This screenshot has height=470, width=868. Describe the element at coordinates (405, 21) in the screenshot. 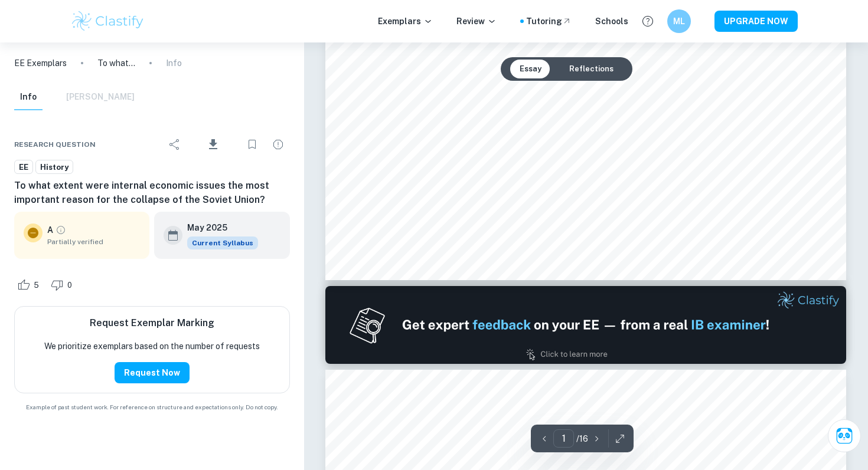

I see `p: Exemplars` at that location.